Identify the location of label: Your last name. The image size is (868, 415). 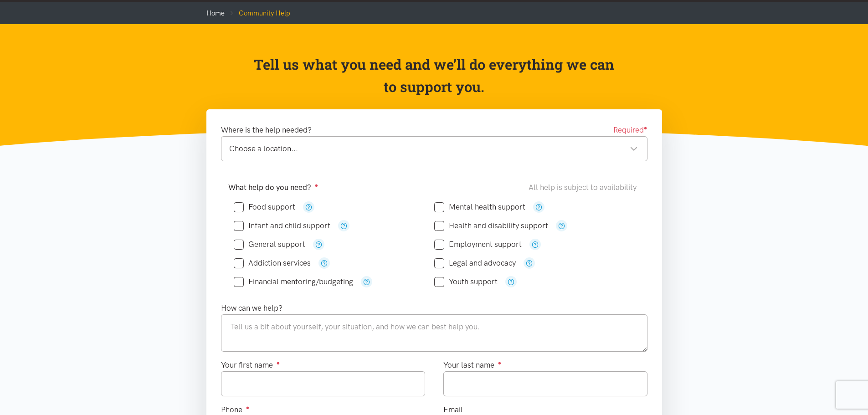
(472, 365).